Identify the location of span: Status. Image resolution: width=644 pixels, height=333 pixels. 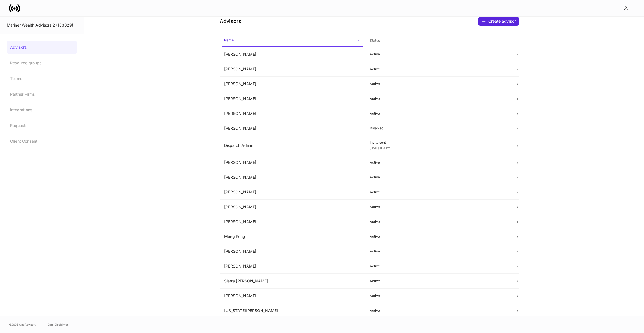
(438, 40).